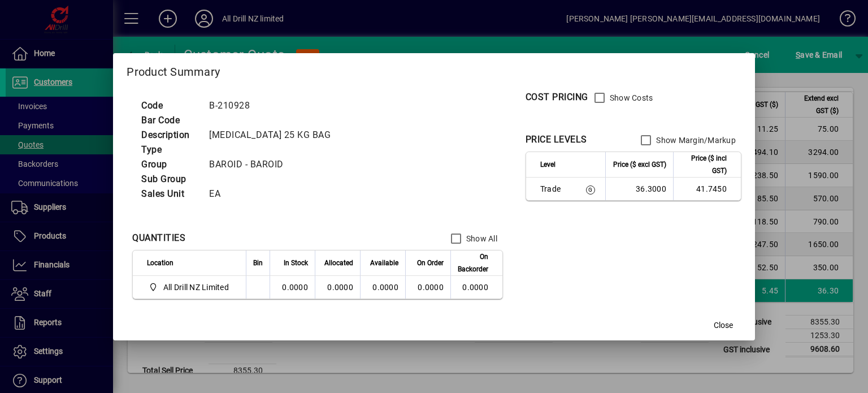  I want to click on td: Type, so click(169, 150).